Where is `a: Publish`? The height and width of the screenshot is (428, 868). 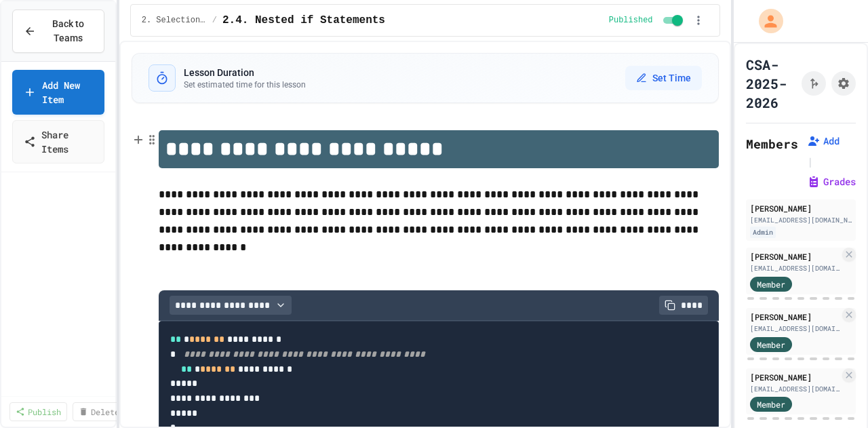 a: Publish is located at coordinates (38, 412).